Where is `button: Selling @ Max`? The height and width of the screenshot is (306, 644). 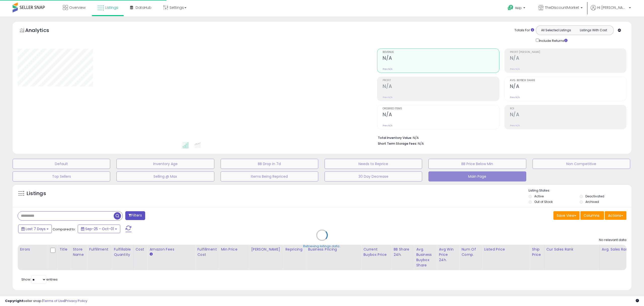
button: Selling @ Max is located at coordinates (166, 176).